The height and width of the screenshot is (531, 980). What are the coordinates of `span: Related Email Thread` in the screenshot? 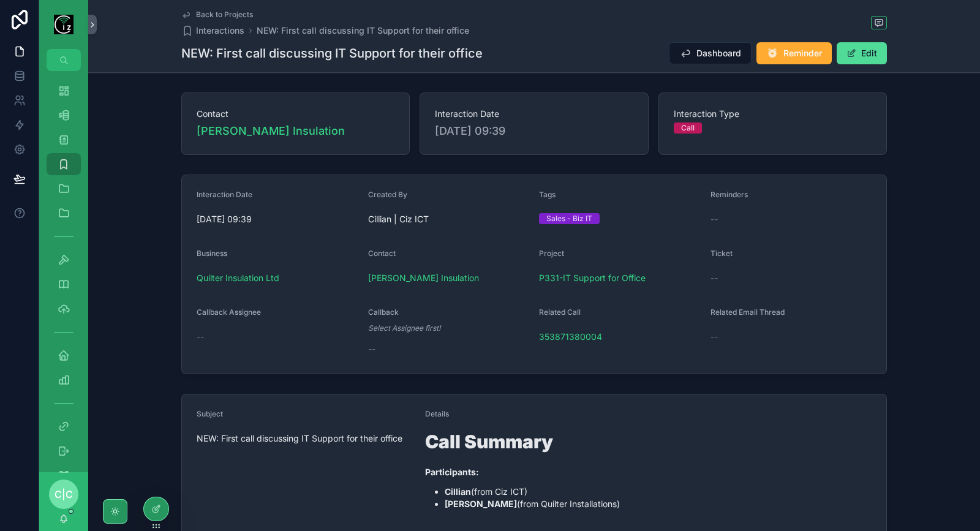 It's located at (748, 312).